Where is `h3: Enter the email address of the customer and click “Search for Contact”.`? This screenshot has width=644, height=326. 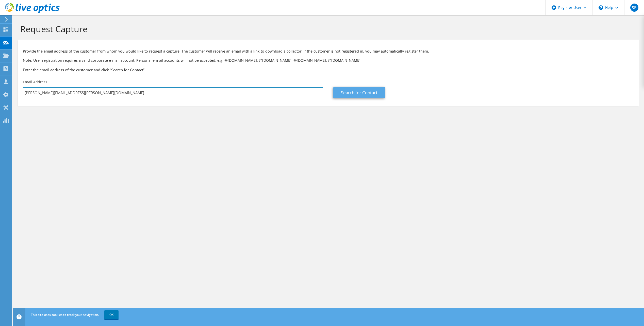 h3: Enter the email address of the customer and click “Search for Contact”. is located at coordinates (328, 70).